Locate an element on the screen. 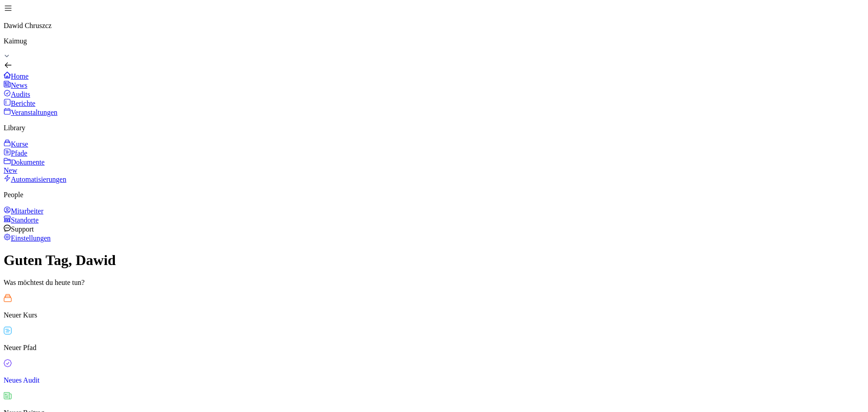  p: Neuer Pfad is located at coordinates (434, 348).